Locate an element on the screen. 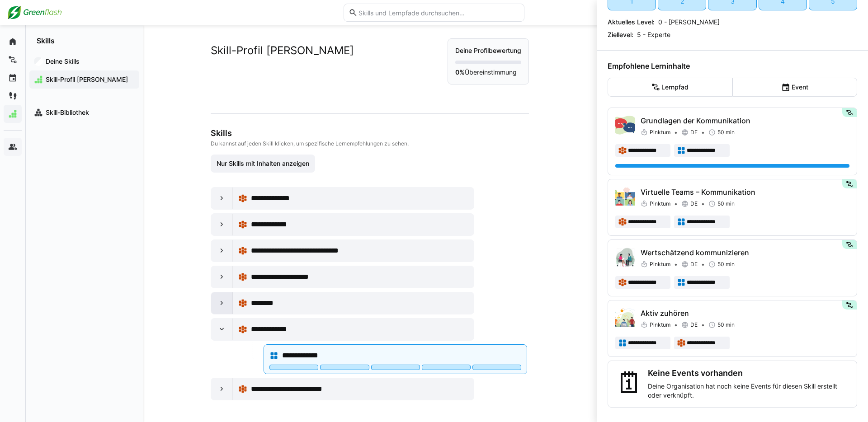  button: Nur Skills mit Inhalten anzeigen is located at coordinates (263, 163).